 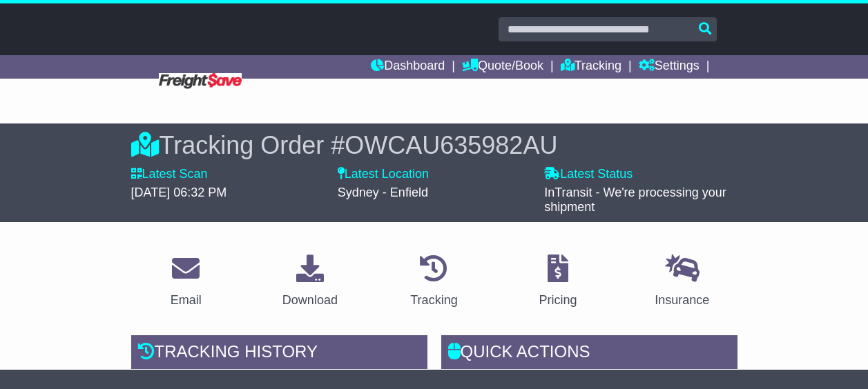 I want to click on span: OWCAU635982AU, so click(x=451, y=145).